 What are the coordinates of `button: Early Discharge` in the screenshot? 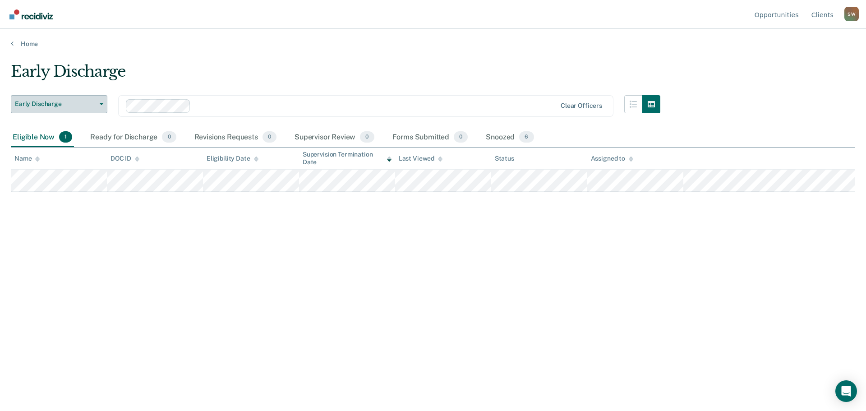 It's located at (59, 104).